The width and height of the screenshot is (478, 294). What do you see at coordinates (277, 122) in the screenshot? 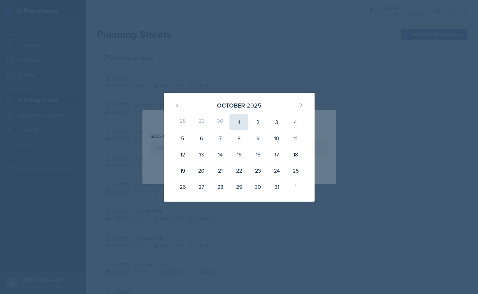
I see `div: 3` at bounding box center [277, 122].